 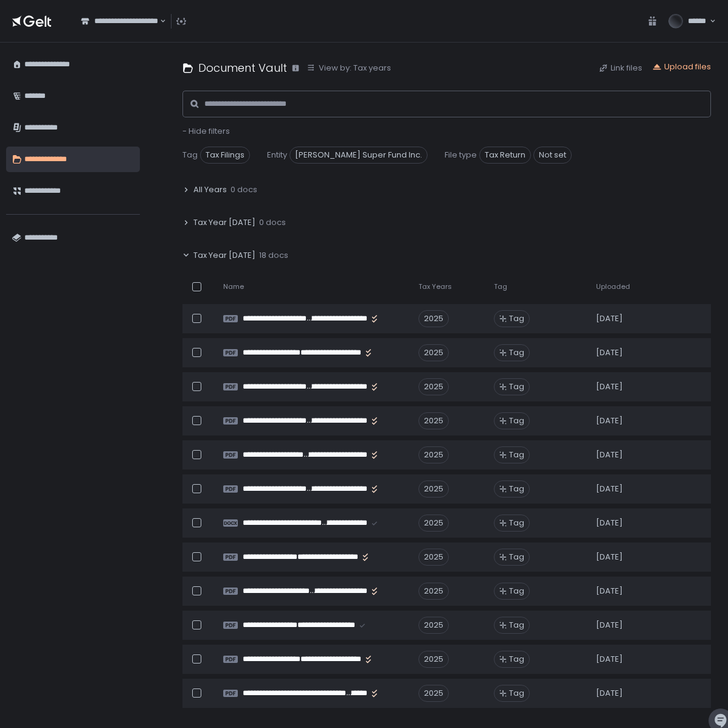 What do you see at coordinates (243, 67) in the screenshot?
I see `h1: Document Vault` at bounding box center [243, 67].